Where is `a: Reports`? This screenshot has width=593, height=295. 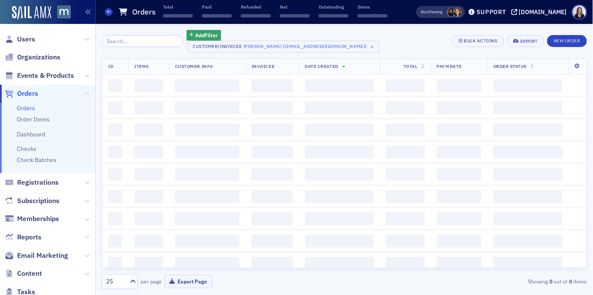
a: Reports is located at coordinates (23, 237).